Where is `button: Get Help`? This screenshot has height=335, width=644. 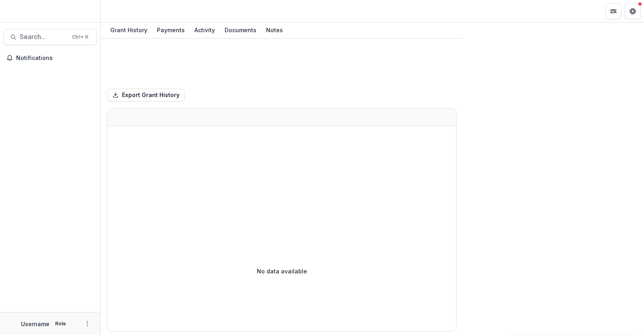
button: Get Help is located at coordinates (633, 11).